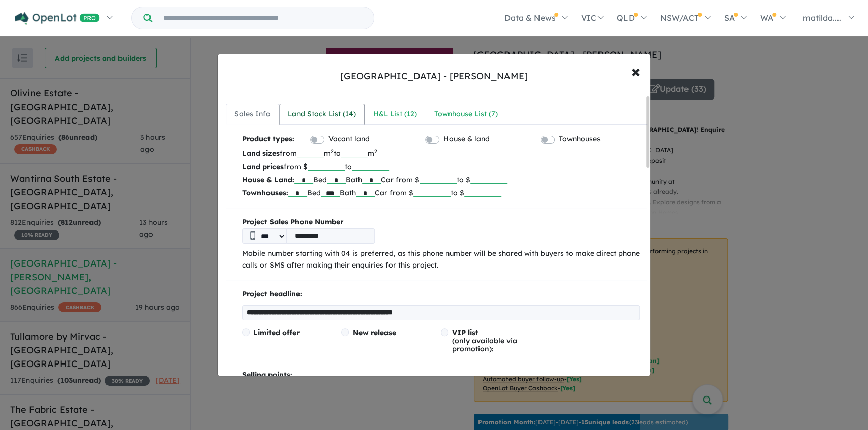 The height and width of the screenshot is (430, 868). What do you see at coordinates (252, 114) in the screenshot?
I see `div: Sales Info` at bounding box center [252, 114].